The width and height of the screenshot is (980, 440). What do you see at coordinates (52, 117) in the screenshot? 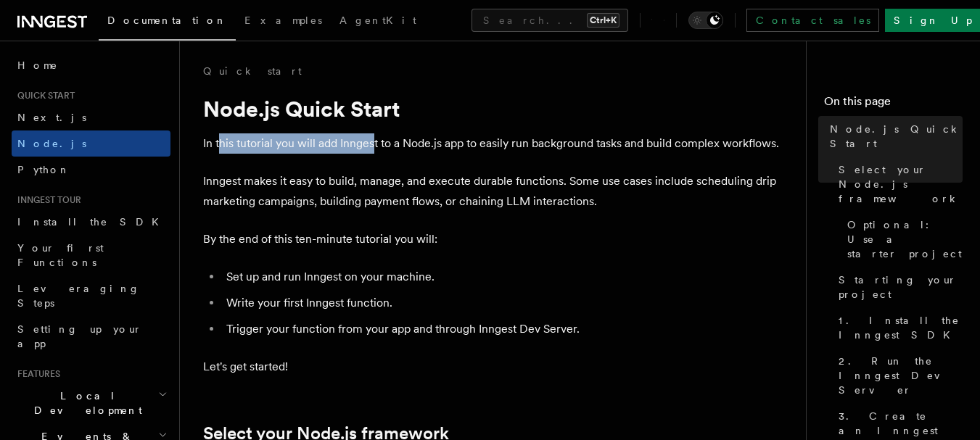
I see `span: Next.js` at bounding box center [52, 117].